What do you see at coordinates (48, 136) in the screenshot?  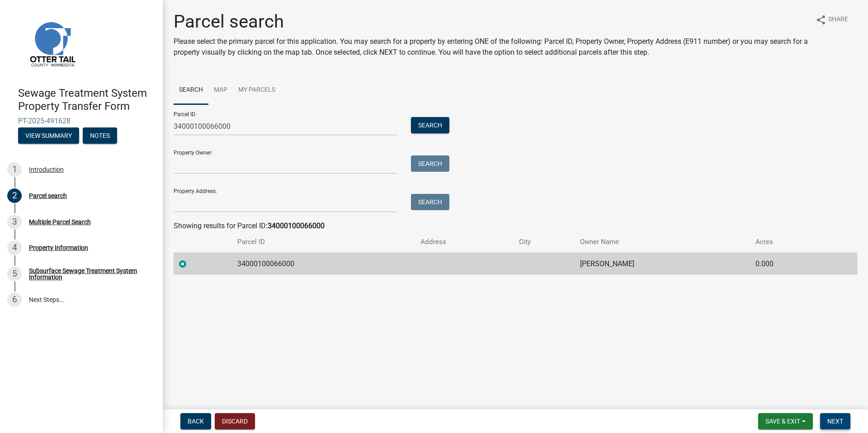 I see `button: View Summary` at bounding box center [48, 136].